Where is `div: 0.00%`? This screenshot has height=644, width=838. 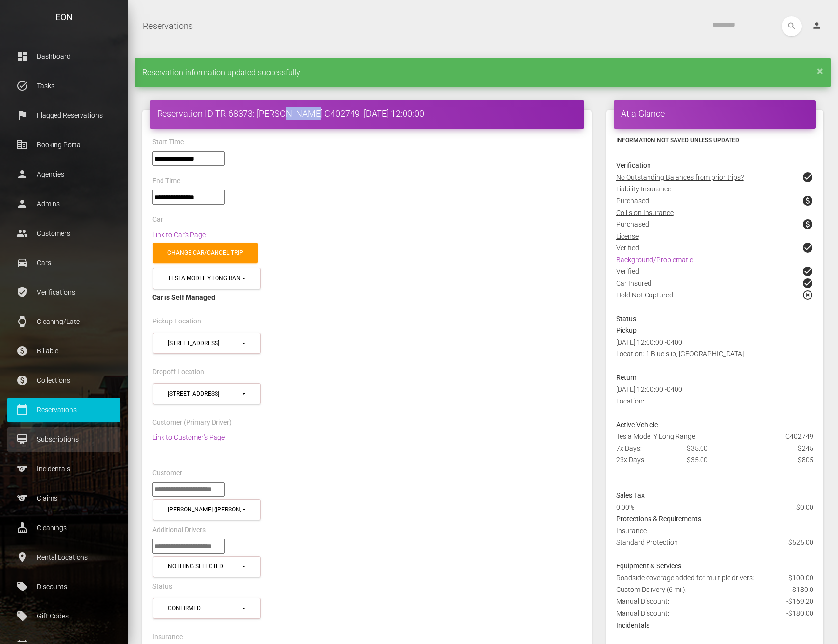 div: 0.00% is located at coordinates (679, 507).